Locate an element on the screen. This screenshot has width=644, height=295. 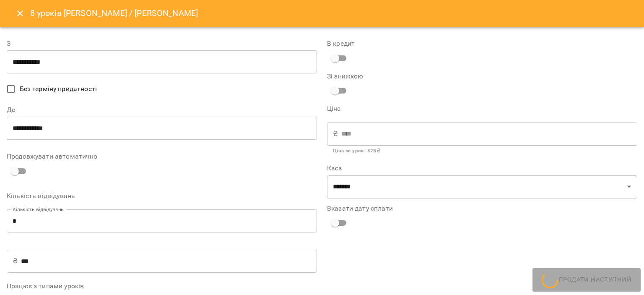
label: Каса is located at coordinates (482, 168).